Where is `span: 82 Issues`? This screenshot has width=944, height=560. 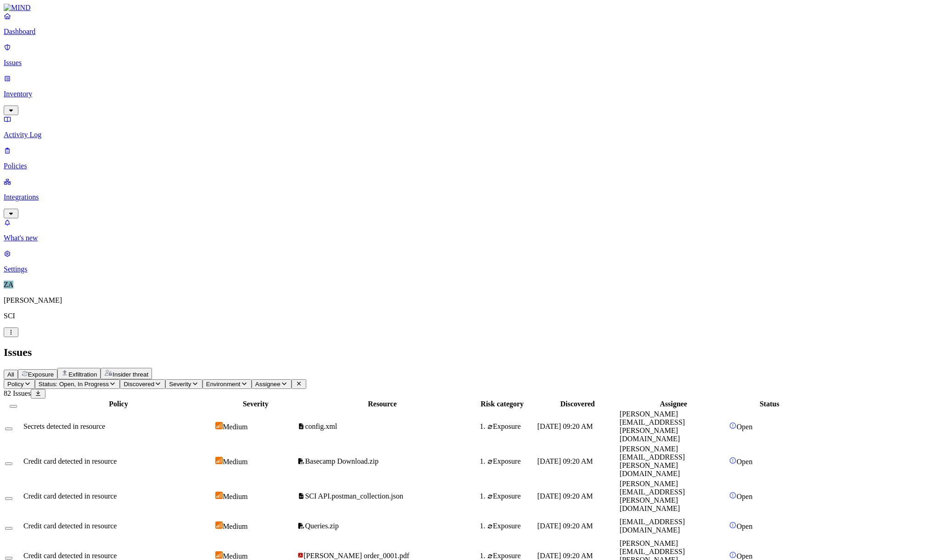 span: 82 Issues is located at coordinates (17, 393).